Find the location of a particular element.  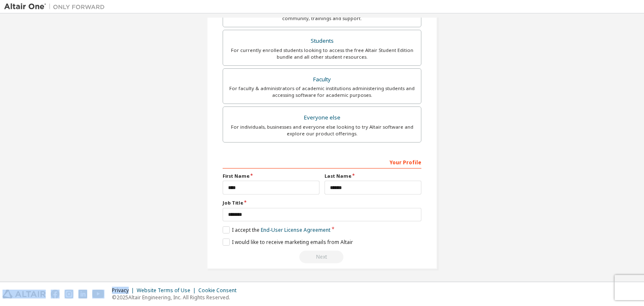

p: © 2025 Altair Engineering, Inc. All Rights Reserved. is located at coordinates (177, 297).